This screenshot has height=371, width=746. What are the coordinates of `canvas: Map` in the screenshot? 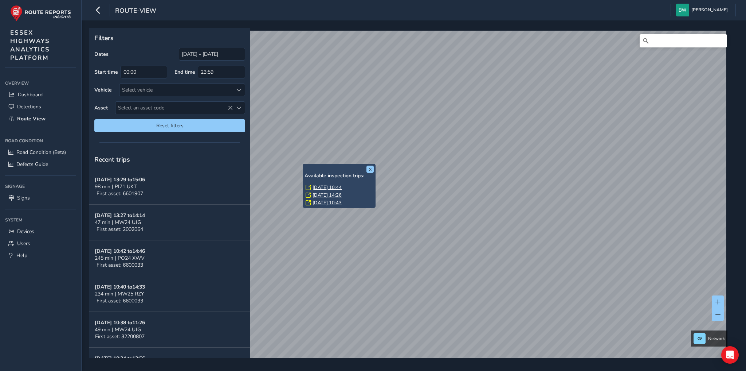 It's located at (409, 198).